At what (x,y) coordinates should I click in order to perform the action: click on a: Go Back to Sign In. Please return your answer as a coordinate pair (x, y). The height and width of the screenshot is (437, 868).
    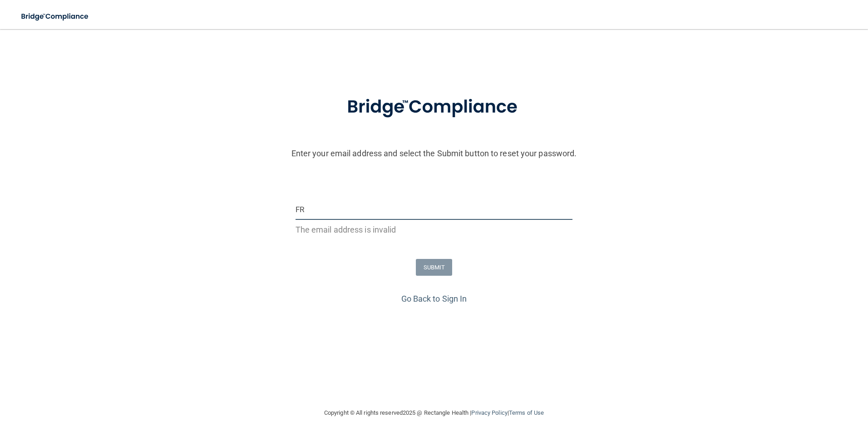
    Looking at the image, I should click on (434, 299).